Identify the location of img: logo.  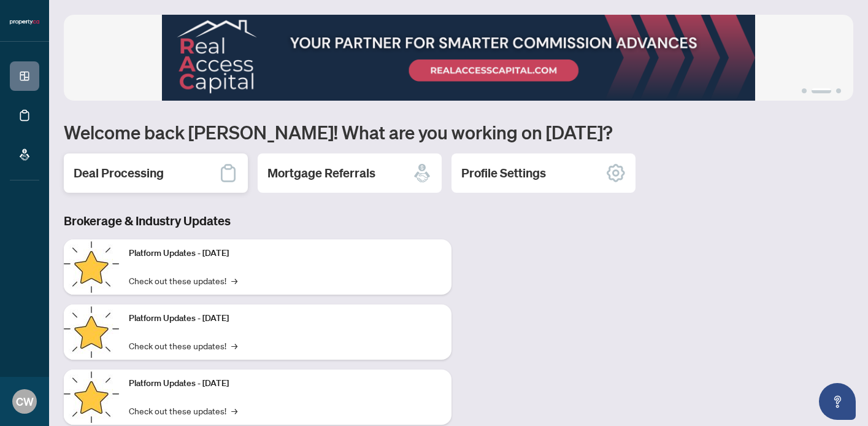
(25, 22).